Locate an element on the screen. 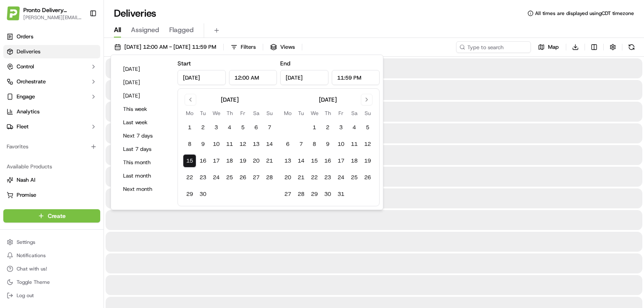  button: This week is located at coordinates (144, 109).